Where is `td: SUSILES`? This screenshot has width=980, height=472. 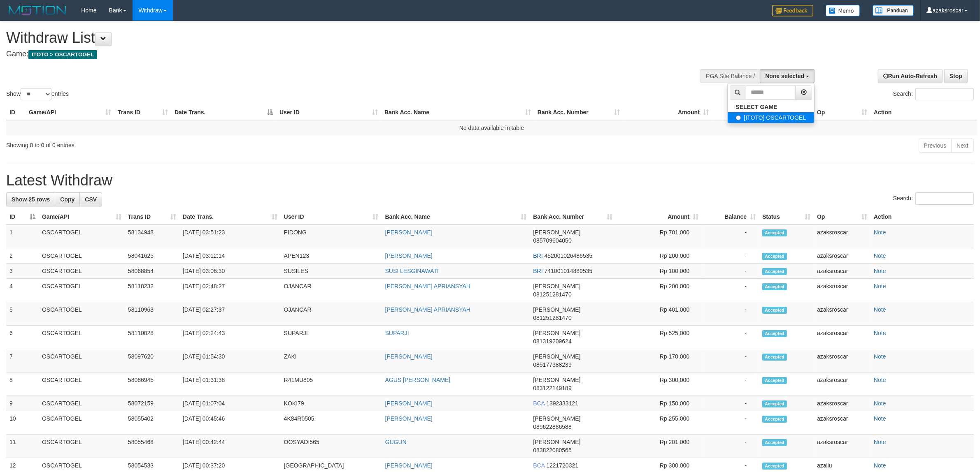 td: SUSILES is located at coordinates (331, 271).